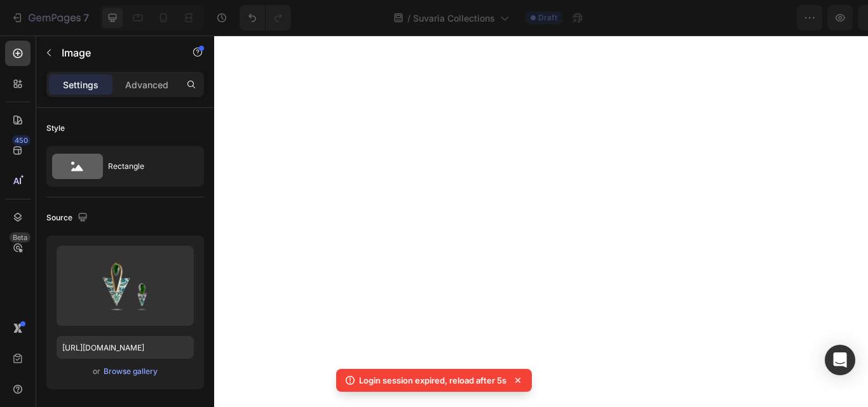 This screenshot has height=407, width=868. I want to click on div: Open Intercom Messenger, so click(840, 360).